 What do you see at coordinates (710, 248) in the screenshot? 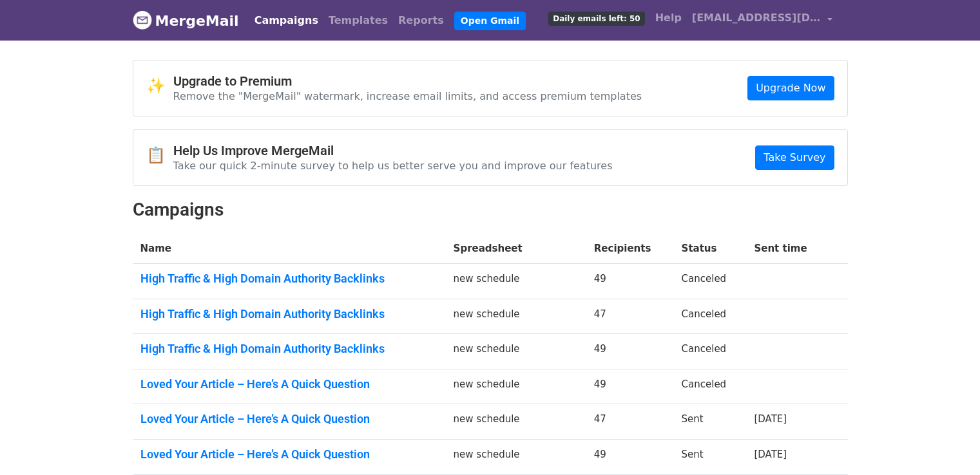
I see `th: Status` at bounding box center [710, 248].